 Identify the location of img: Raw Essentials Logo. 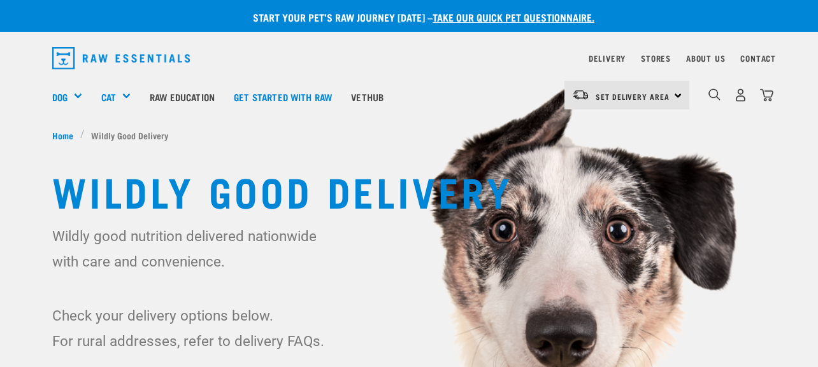
(121, 58).